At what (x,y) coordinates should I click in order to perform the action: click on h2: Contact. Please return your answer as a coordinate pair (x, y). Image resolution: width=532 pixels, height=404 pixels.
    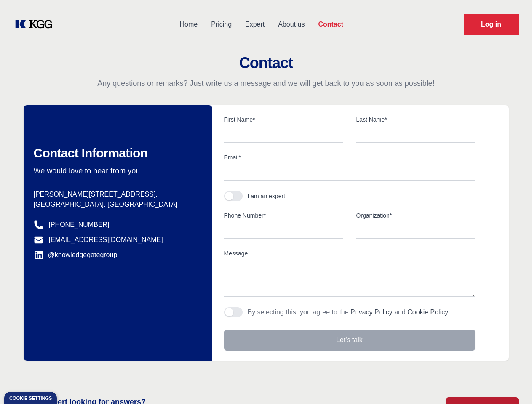
    Looking at the image, I should click on (266, 63).